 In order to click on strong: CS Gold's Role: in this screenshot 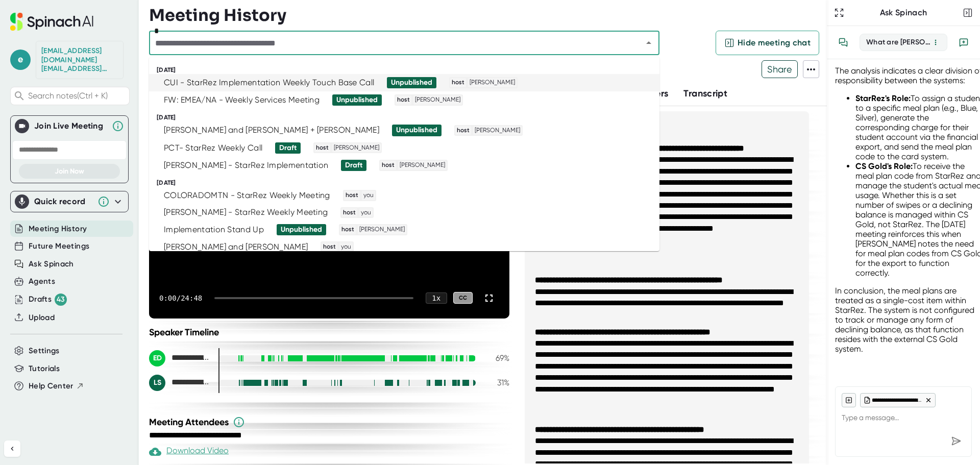, I will do `click(884, 166)`.